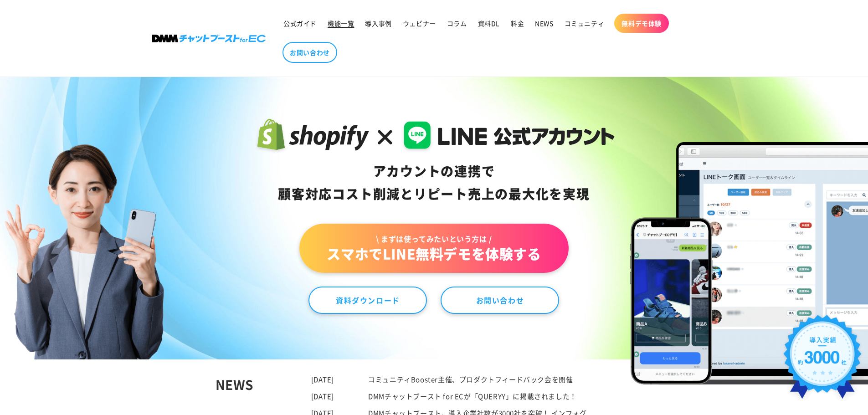 This screenshot has height=415, width=868. Describe the element at coordinates (642, 23) in the screenshot. I see `a: 無料デモ体験` at that location.